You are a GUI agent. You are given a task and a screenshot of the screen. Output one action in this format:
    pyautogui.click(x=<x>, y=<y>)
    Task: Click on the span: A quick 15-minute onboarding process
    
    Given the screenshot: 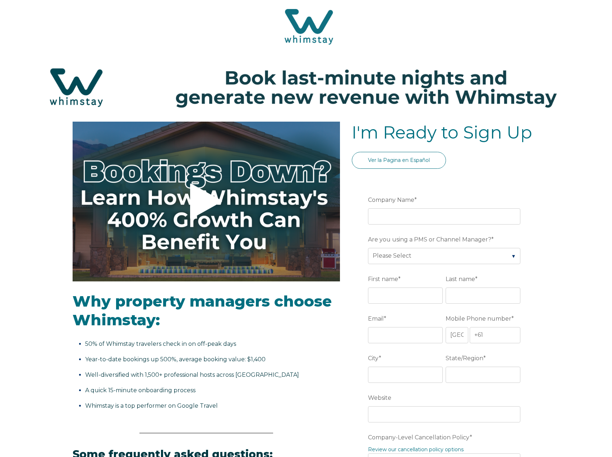 What is the action you would take?
    pyautogui.click(x=140, y=390)
    